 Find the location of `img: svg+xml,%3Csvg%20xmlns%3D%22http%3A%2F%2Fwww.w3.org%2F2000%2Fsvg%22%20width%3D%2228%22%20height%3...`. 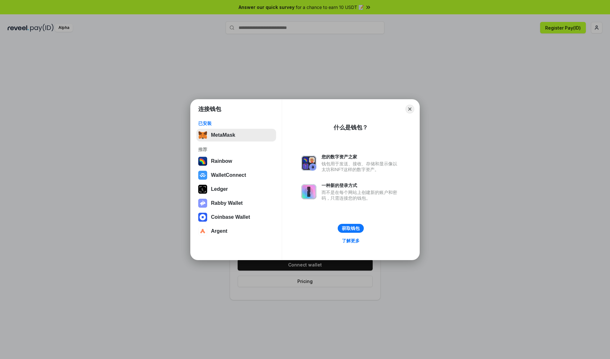

img: svg+xml,%3Csvg%20xmlns%3D%22http%3A%2F%2Fwww.w3.org%2F2000%2Fsvg%22%20width%3D%2228%22%20height%3... is located at coordinates (203, 189).